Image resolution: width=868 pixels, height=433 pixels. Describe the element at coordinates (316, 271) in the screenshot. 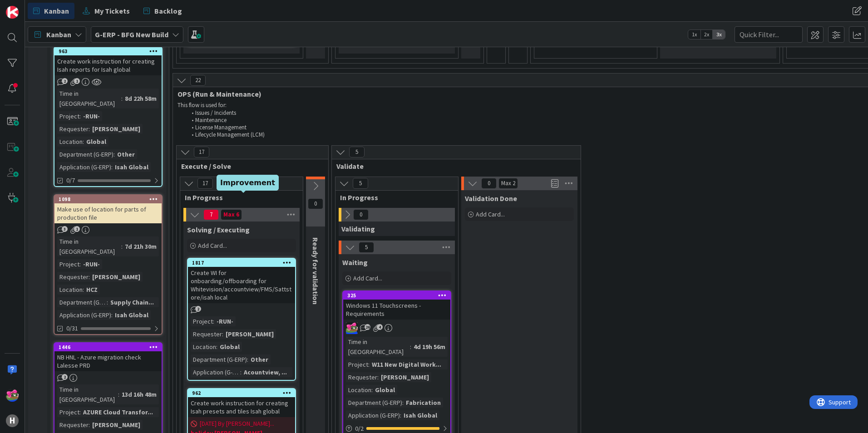

I see `span: Ready for validation` at that location.